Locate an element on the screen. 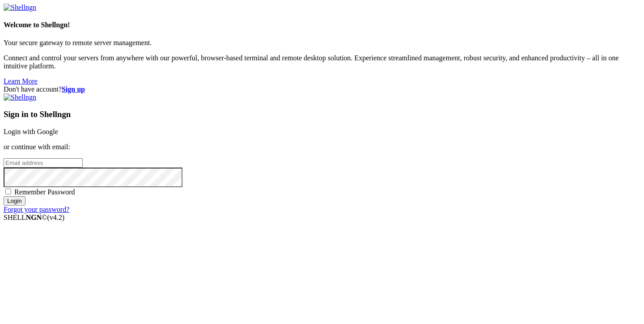 The height and width of the screenshot is (324, 644). input: Remember Password is located at coordinates (8, 191).